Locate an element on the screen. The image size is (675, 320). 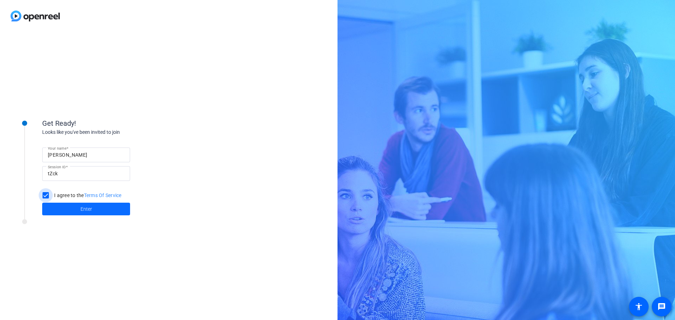
label: I agree to the is located at coordinates (87, 195).